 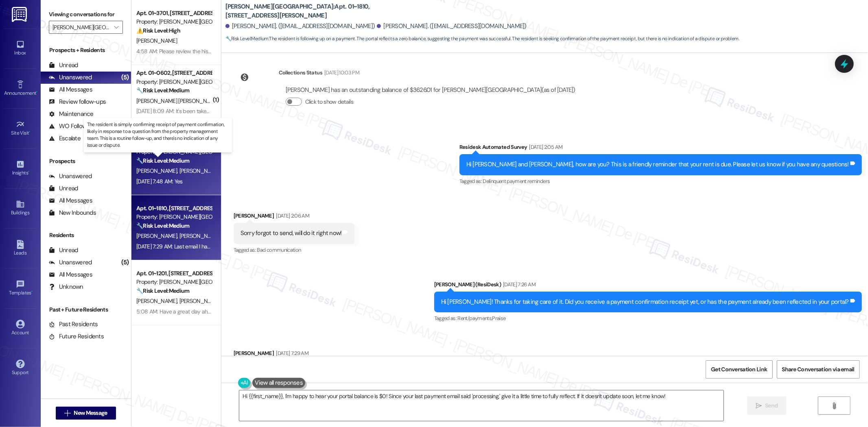 What do you see at coordinates (86, 235) in the screenshot?
I see `div: Residents` at bounding box center [86, 235].